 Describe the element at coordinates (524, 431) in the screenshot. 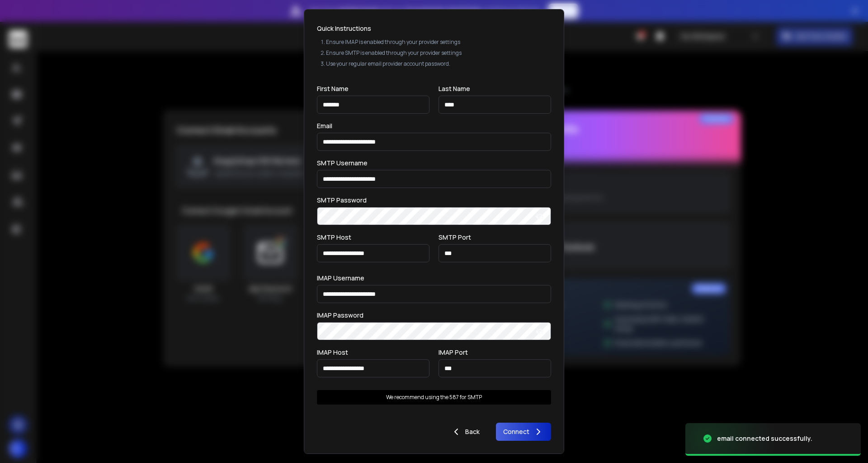

I see `button: Connect` at that location.